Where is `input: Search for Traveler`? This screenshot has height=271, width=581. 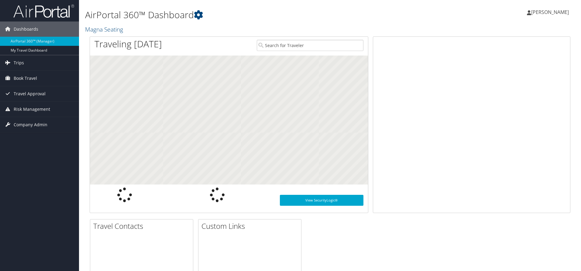 input: Search for Traveler is located at coordinates (310, 45).